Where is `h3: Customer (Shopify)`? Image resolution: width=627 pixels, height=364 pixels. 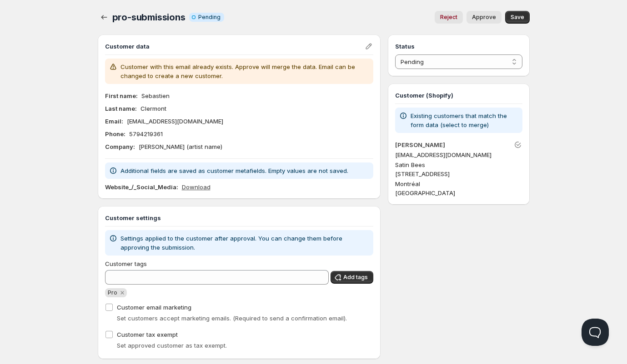 h3: Customer (Shopify) is located at coordinates (458, 96).